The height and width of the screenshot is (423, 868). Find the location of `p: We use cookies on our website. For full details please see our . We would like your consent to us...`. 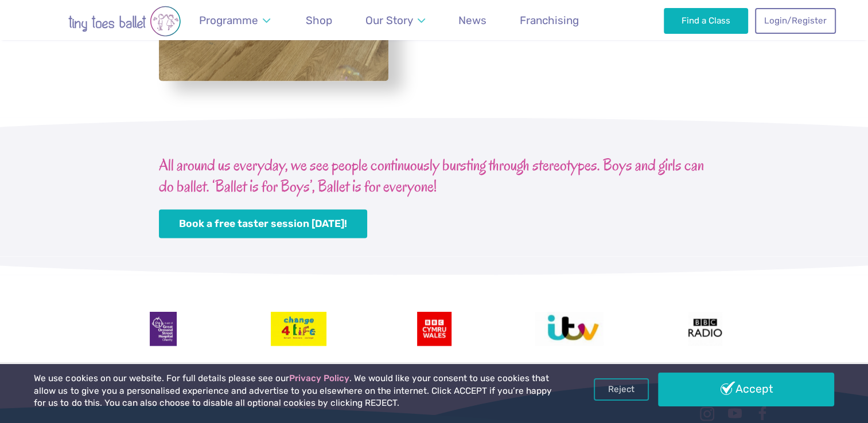

p: We use cookies on our website. For full details please see our . We would like your consent to us... is located at coordinates (293, 391).